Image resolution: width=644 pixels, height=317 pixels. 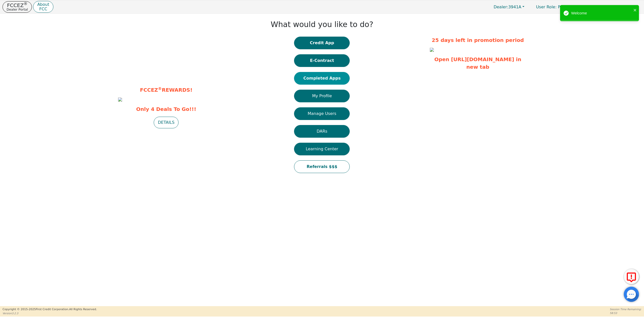 What do you see at coordinates (555, 7) in the screenshot?
I see `a: User Role: Primary` at bounding box center [555, 7].